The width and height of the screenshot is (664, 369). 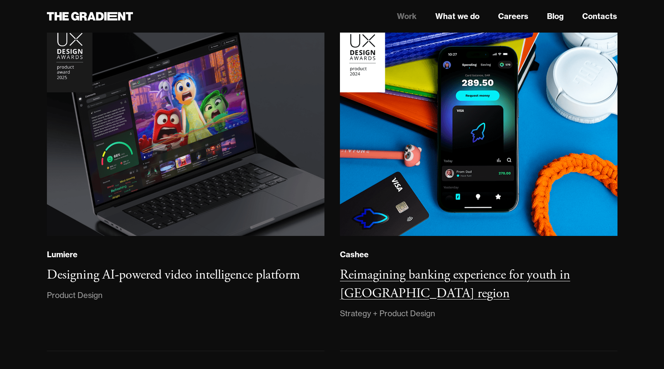 What do you see at coordinates (407, 16) in the screenshot?
I see `a: Work` at bounding box center [407, 16].